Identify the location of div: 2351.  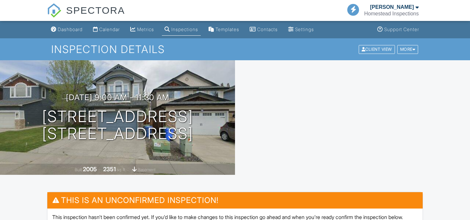
(109, 169).